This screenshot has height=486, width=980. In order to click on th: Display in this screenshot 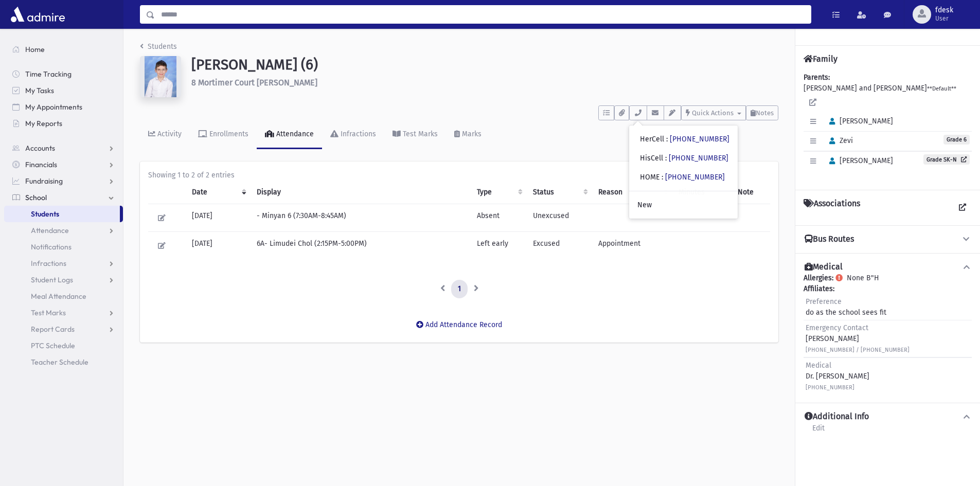, I will do `click(361, 192)`.